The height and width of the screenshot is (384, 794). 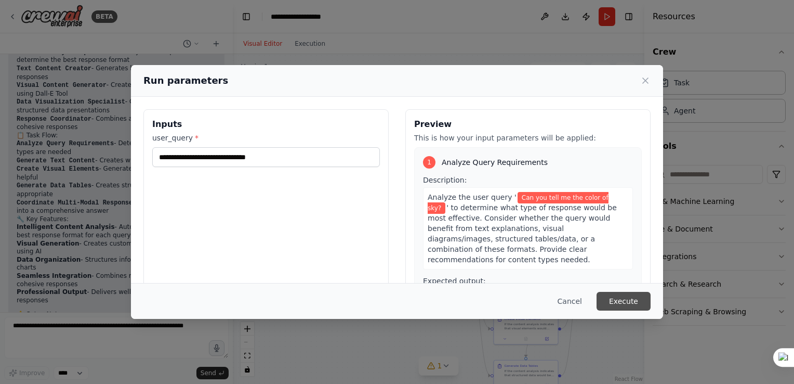 I want to click on span: Variable: user_query, so click(x=518, y=203).